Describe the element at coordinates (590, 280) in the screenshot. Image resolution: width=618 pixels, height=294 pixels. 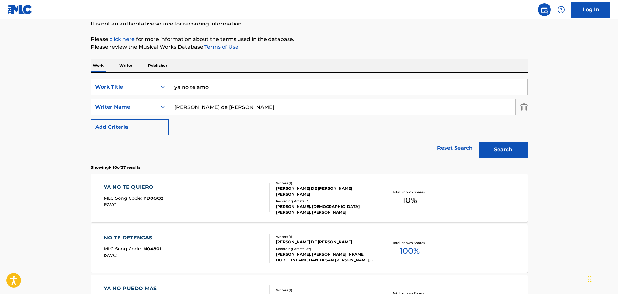
I see `div: Arrastrar` at that location.